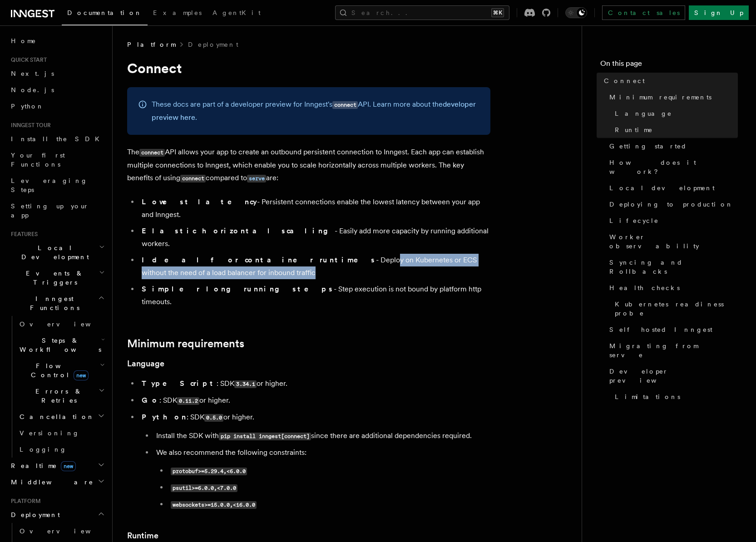 This screenshot has height=542, width=756. Describe the element at coordinates (237, 289) in the screenshot. I see `strong: Simpler long running steps` at that location.